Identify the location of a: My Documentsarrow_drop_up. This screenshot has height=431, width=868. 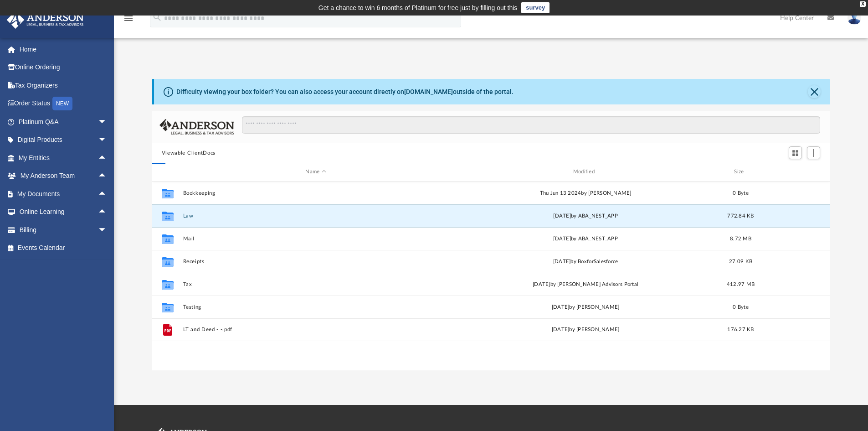
(61, 194).